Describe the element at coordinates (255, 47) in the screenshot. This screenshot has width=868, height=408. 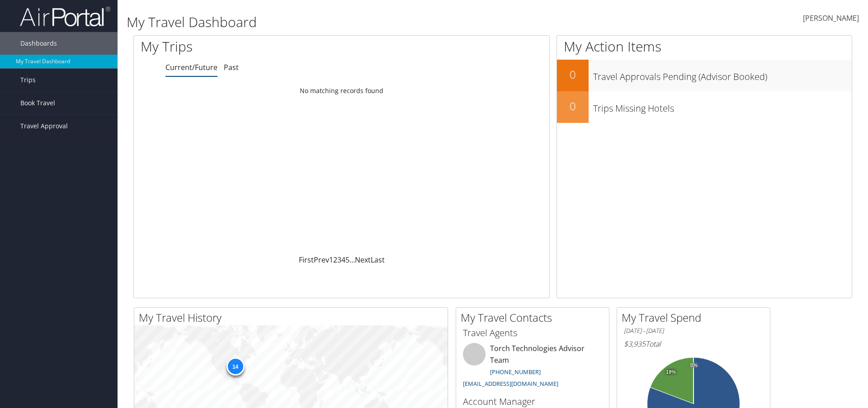
I see `h1: My Trips` at that location.